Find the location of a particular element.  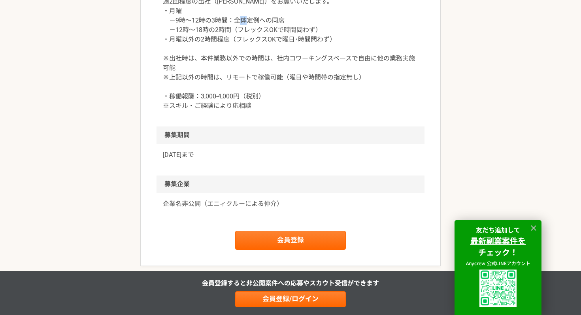

a: 会員登録/ログイン is located at coordinates (291, 299).